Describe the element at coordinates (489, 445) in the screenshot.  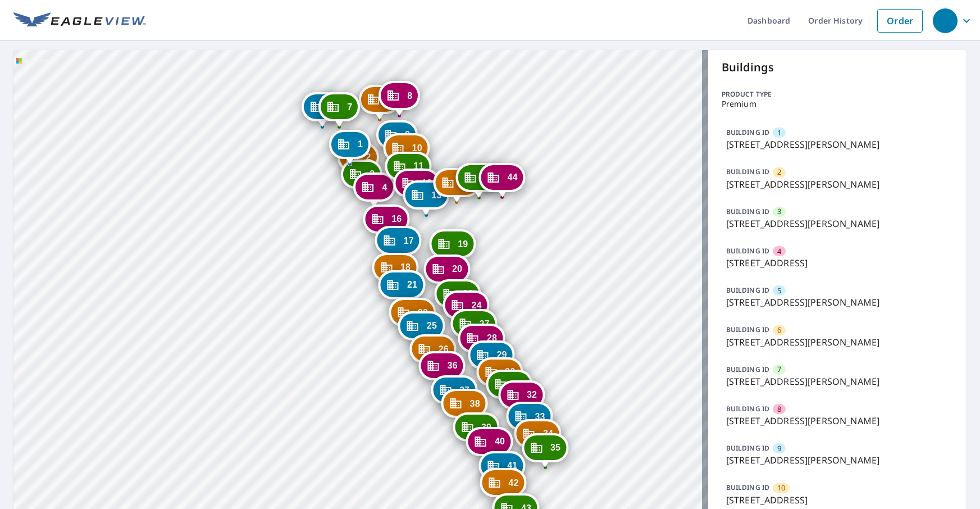
I see `div: Dropped pin, building 40, Commercial property, 219 Sandrala Dr Reynoldsburg, OH 43068` at that location.